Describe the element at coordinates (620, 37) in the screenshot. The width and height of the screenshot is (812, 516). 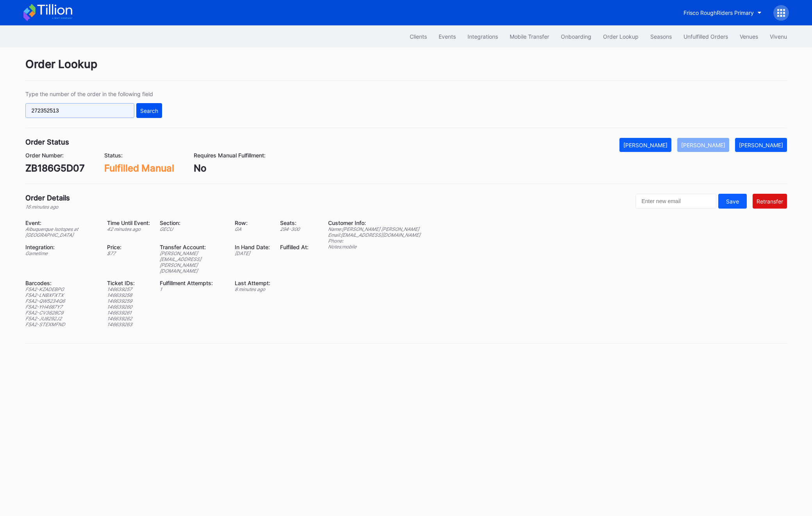
I see `button: Order Lookup` at that location.